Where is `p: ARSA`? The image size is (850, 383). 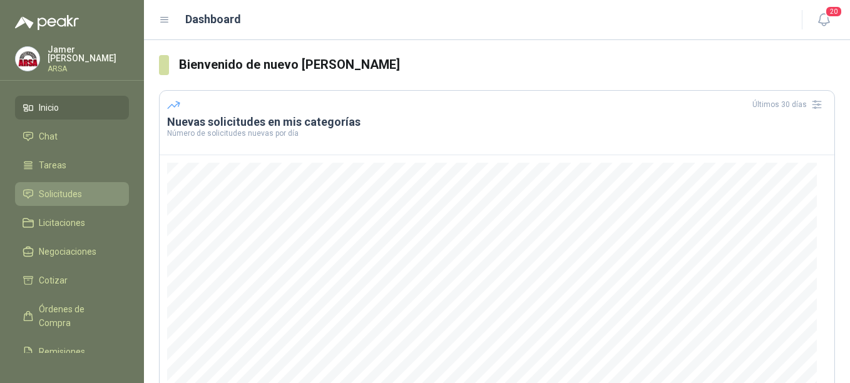 p: ARSA is located at coordinates (88, 69).